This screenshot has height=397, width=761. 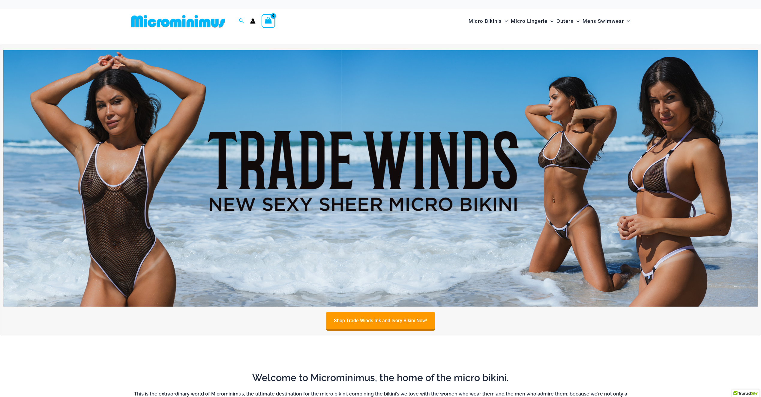 I want to click on span: Outers, so click(x=565, y=21).